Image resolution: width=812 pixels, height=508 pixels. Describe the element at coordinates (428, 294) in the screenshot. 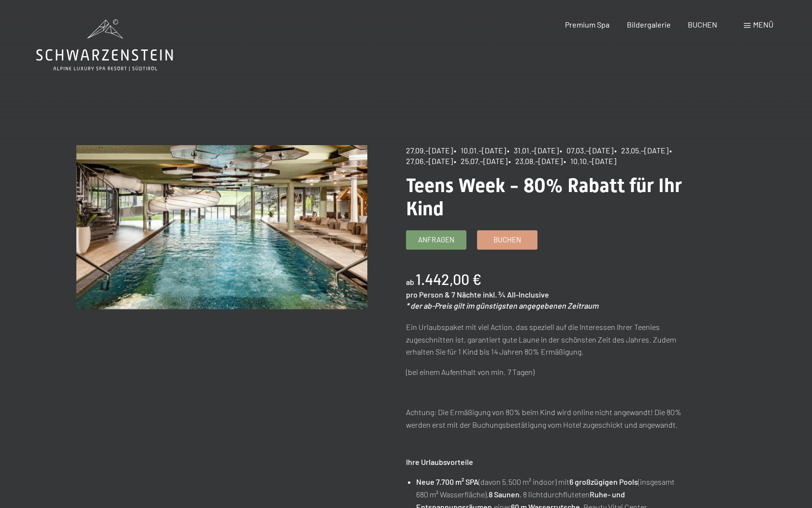

I see `span: pro Person &` at that location.